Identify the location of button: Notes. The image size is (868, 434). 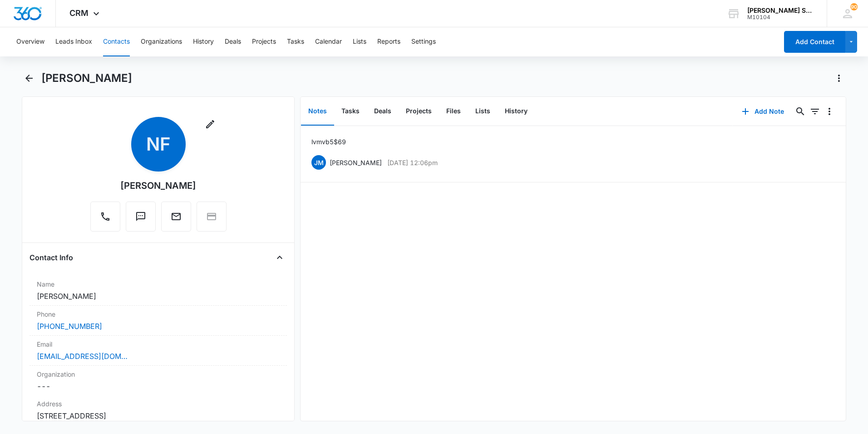
(317, 112).